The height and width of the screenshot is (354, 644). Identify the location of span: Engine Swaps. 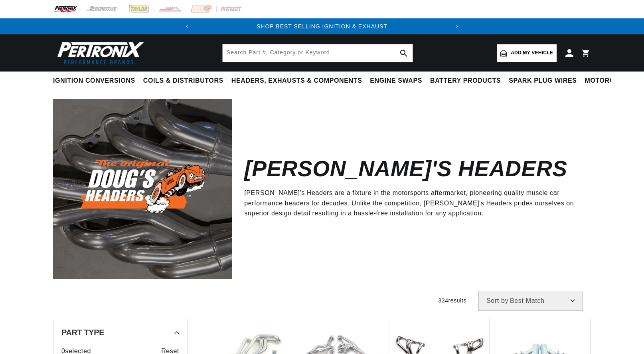
(396, 81).